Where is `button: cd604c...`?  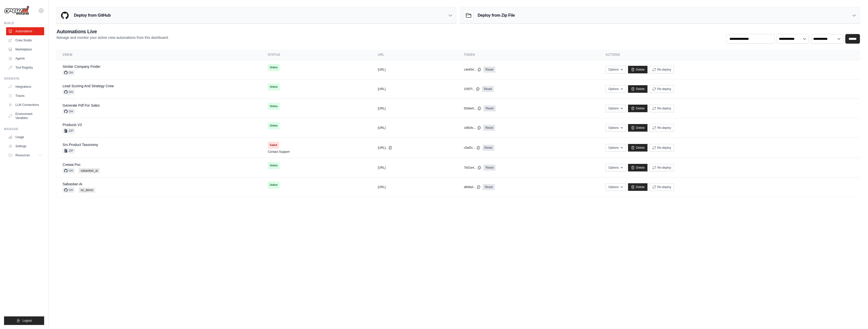
button: cd604c... is located at coordinates (472, 128).